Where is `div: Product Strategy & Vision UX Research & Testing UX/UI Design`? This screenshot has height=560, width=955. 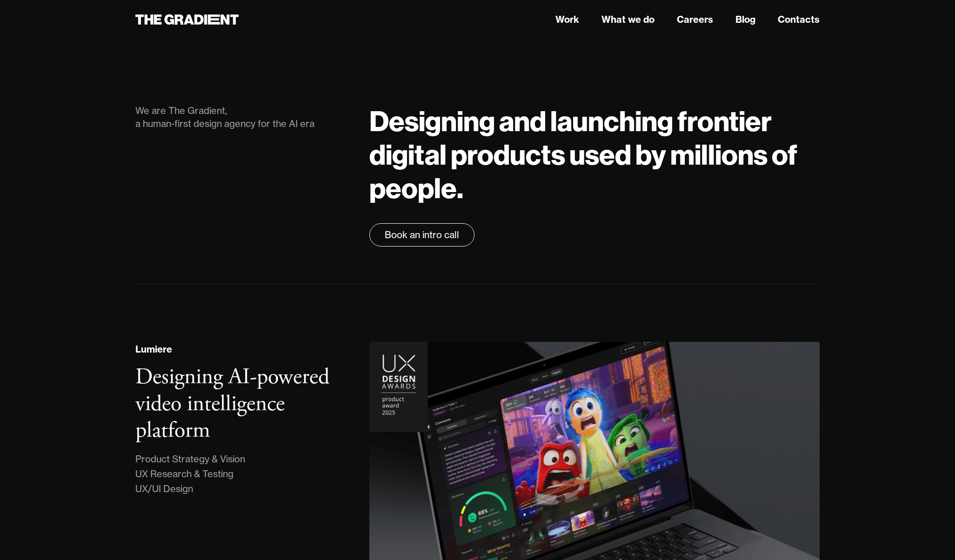
div: Product Strategy & Vision UX Research & Testing UX/UI Design is located at coordinates (190, 474).